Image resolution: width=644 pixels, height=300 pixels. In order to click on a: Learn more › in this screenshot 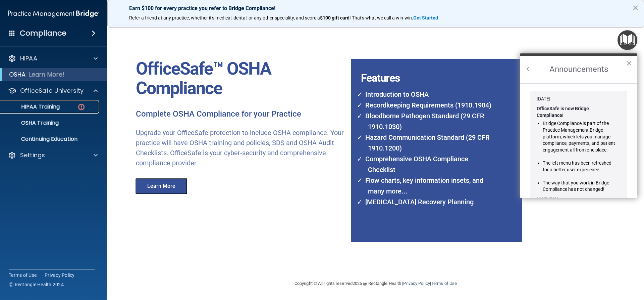, I will do `click(548, 198)`.